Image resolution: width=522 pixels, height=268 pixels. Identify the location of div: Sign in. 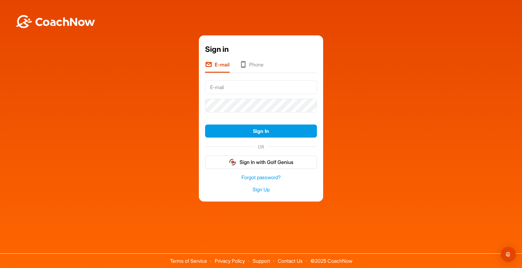
(261, 49).